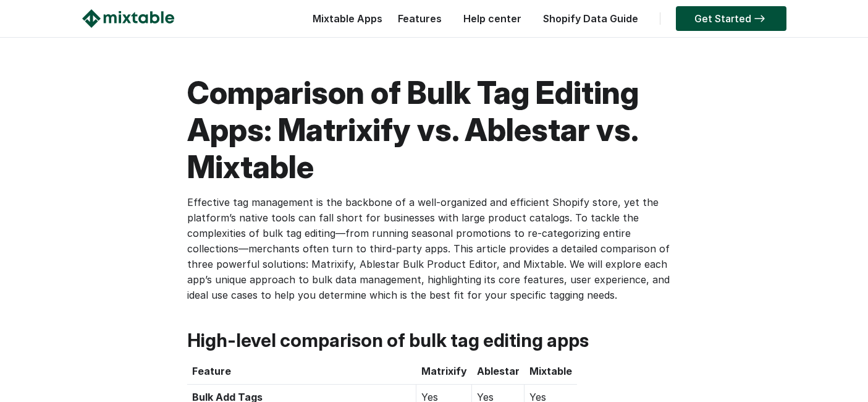  I want to click on h1: Comparison of Bulk Tag Editing Apps: Matrixify vs. Ablestar vs. Mixtable, so click(434, 130).